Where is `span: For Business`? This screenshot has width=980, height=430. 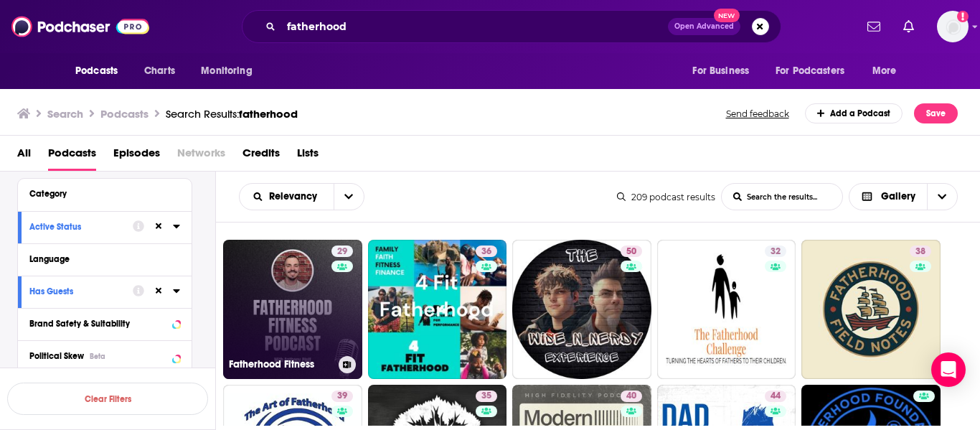 span: For Business is located at coordinates (720, 71).